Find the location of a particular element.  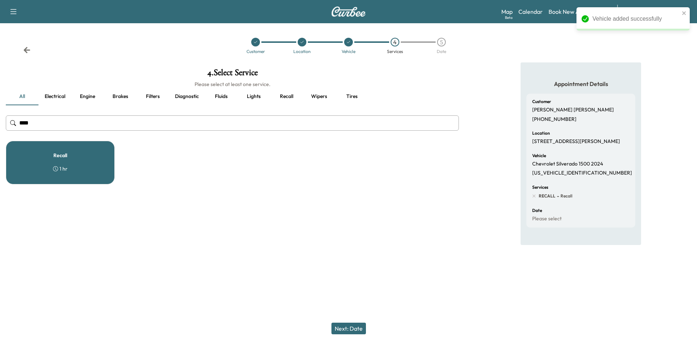

button: close is located at coordinates (685, 13).